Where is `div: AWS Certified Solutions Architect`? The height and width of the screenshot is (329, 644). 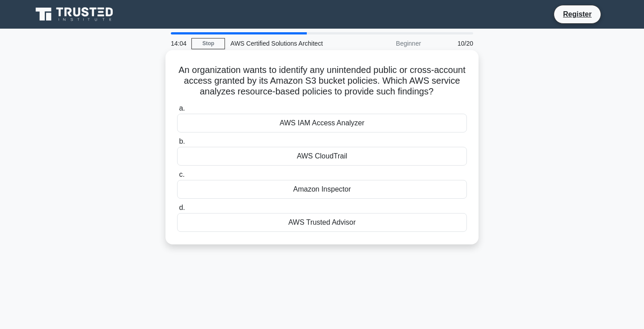 div: AWS Certified Solutions Architect is located at coordinates (286, 43).